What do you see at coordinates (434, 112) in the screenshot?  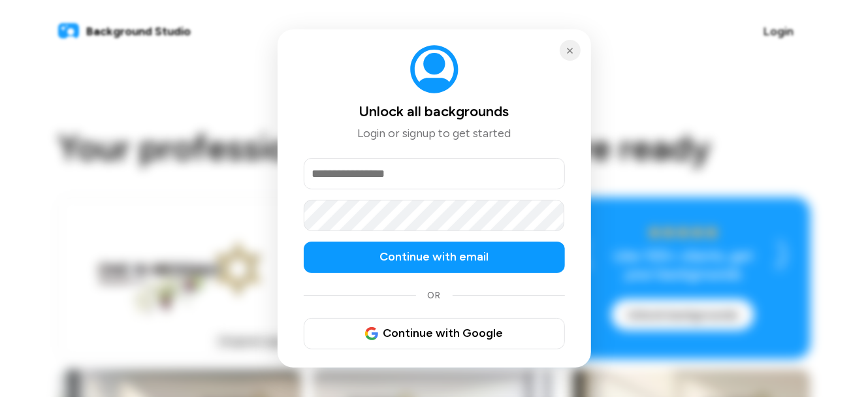 I see `h2: Unlock all backgrounds` at bounding box center [434, 112].